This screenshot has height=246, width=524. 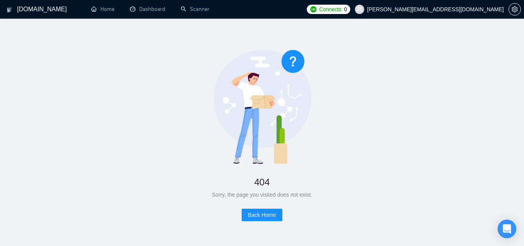 What do you see at coordinates (346, 9) in the screenshot?
I see `span: 0` at bounding box center [346, 9].